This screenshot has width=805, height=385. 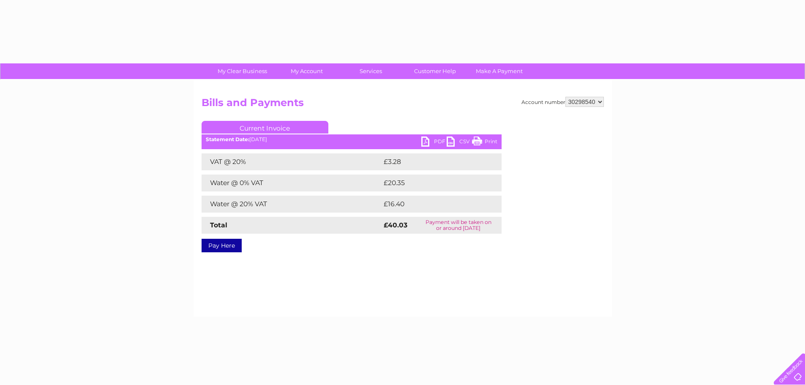 What do you see at coordinates (499, 71) in the screenshot?
I see `a: Make A Payment` at bounding box center [499, 71].